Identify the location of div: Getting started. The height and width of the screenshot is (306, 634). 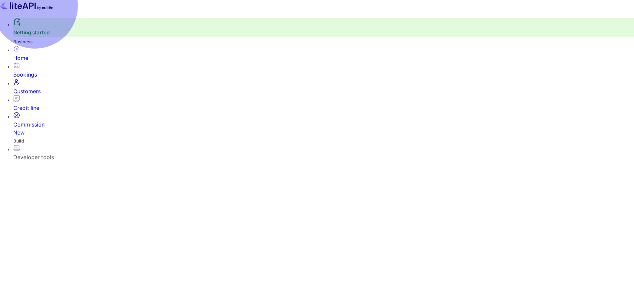
(323, 27).